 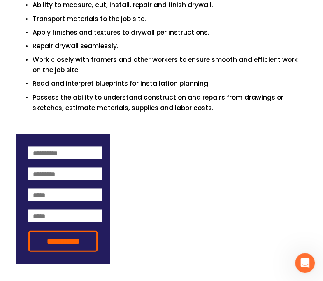 What do you see at coordinates (170, 18) in the screenshot?
I see `p: Transport materials to the job site.` at bounding box center [170, 18].